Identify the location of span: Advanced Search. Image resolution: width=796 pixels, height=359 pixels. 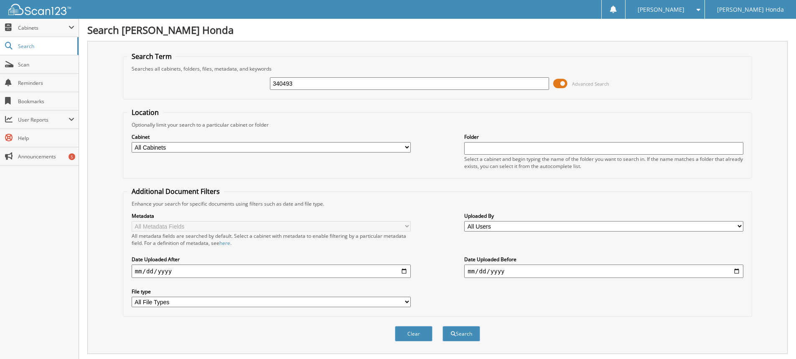
(591, 84).